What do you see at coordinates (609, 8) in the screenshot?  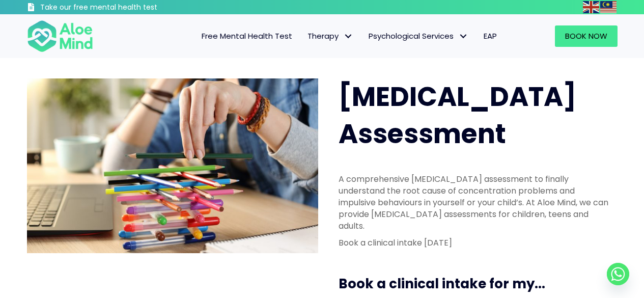 I see `img: ms` at bounding box center [609, 8].